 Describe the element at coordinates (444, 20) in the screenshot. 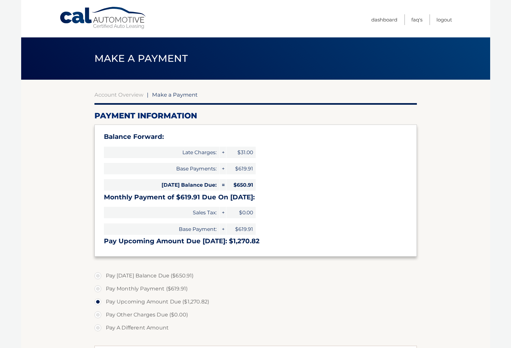

I see `a: Logout` at that location.